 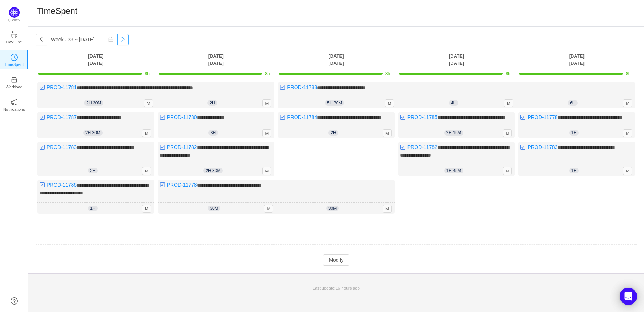 I want to click on a: icon: inboxWorkload, so click(x=14, y=82).